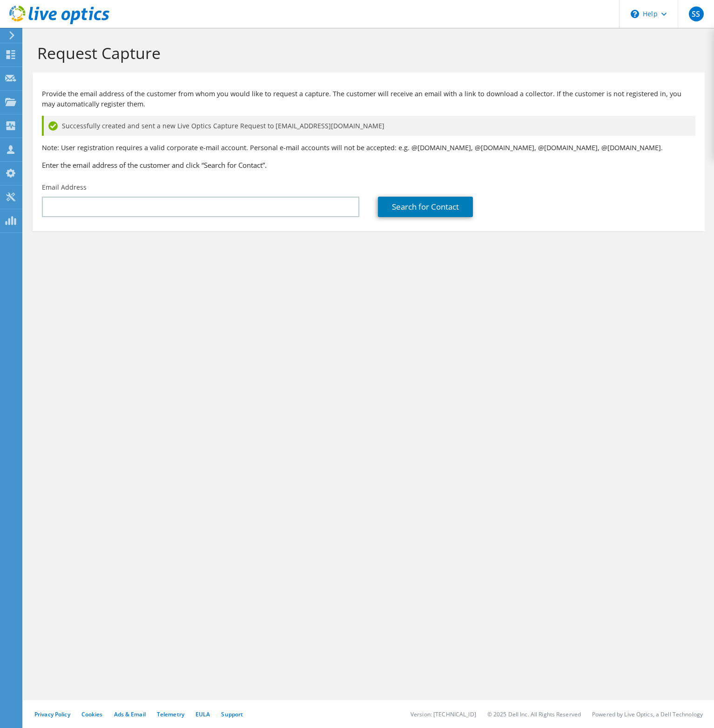 This screenshot has height=728, width=714. I want to click on li: Powered by Live Optics, a Dell Technology, so click(648, 714).